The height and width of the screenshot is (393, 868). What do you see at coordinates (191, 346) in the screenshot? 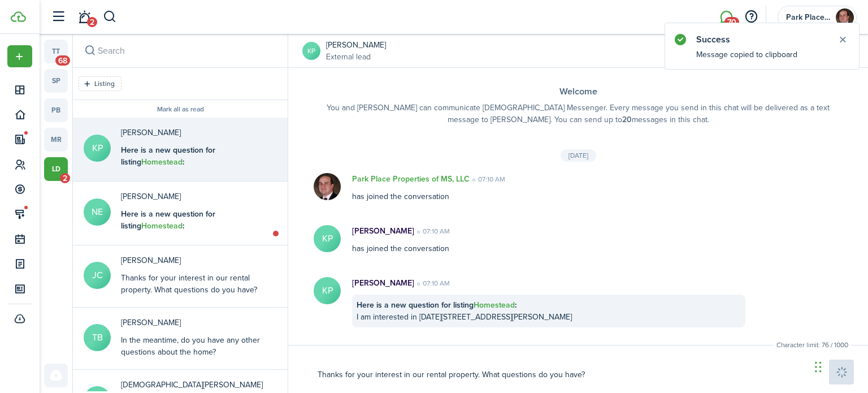
I see `div: In the meantime, do you have any other questions about the home?` at bounding box center [191, 346].